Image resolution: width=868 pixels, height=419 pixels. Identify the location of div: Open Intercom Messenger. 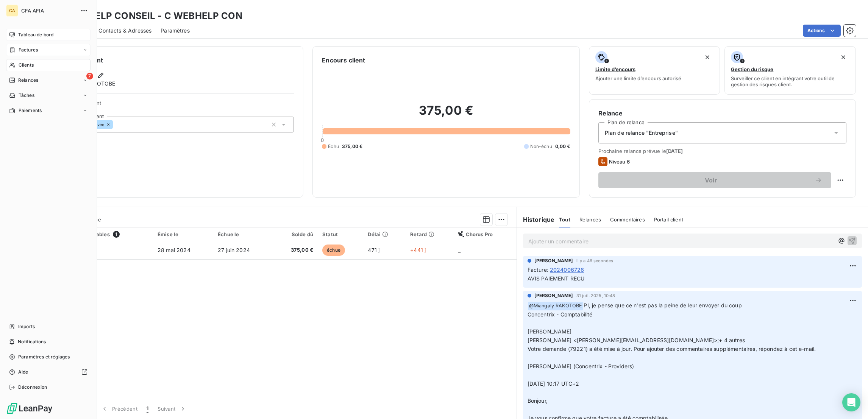
(852, 403).